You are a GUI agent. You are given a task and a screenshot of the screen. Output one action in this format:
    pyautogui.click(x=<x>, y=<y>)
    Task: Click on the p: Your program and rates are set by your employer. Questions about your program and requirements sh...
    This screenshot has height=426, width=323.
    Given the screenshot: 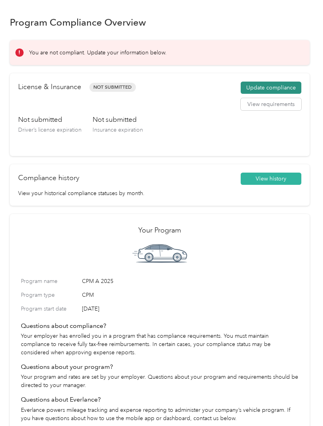 What is the action you would take?
    pyautogui.click(x=159, y=381)
    